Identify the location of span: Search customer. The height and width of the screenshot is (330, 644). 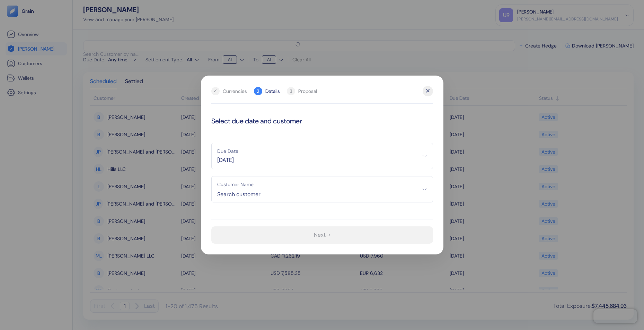
(322, 195).